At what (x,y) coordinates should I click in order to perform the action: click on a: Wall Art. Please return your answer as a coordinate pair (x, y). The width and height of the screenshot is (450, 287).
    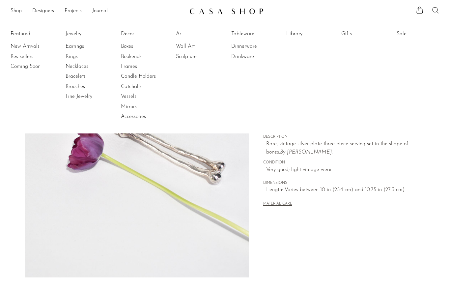
    Looking at the image, I should click on (201, 46).